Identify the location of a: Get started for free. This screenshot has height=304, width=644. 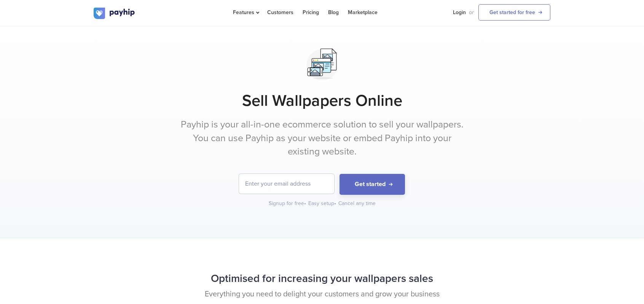
(514, 12).